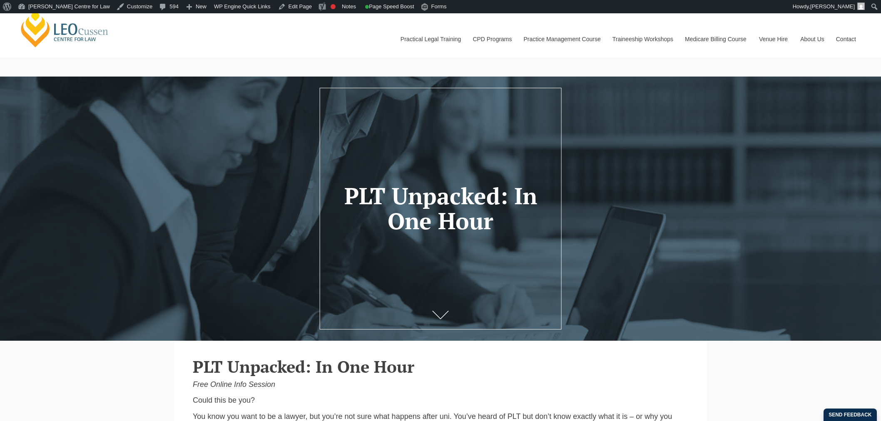 The height and width of the screenshot is (421, 881). I want to click on a: Practical Legal Training, so click(430, 39).